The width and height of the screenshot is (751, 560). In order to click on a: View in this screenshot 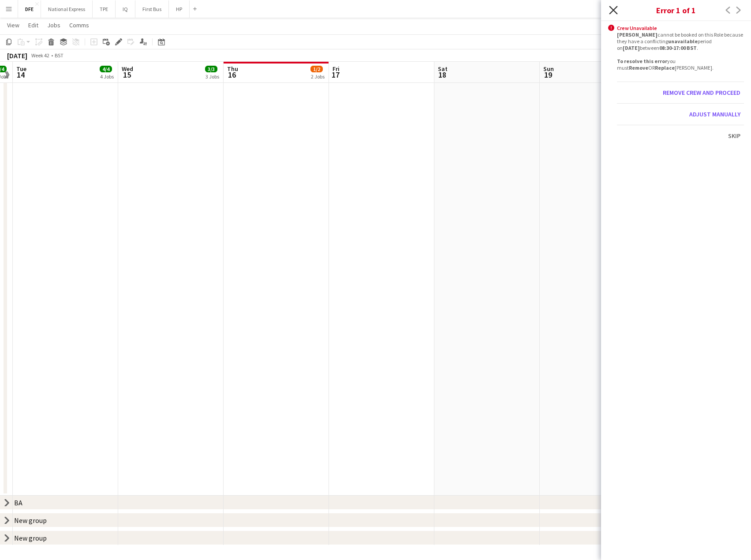, I will do `click(13, 25)`.